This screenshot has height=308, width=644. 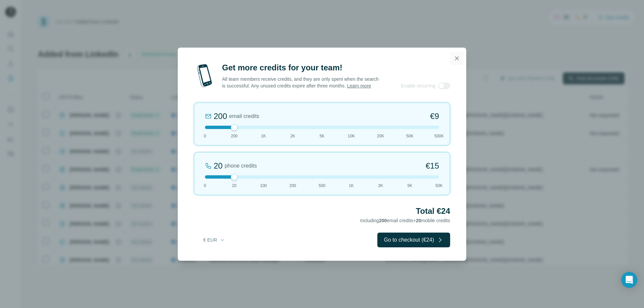 I want to click on span: €9, so click(x=434, y=116).